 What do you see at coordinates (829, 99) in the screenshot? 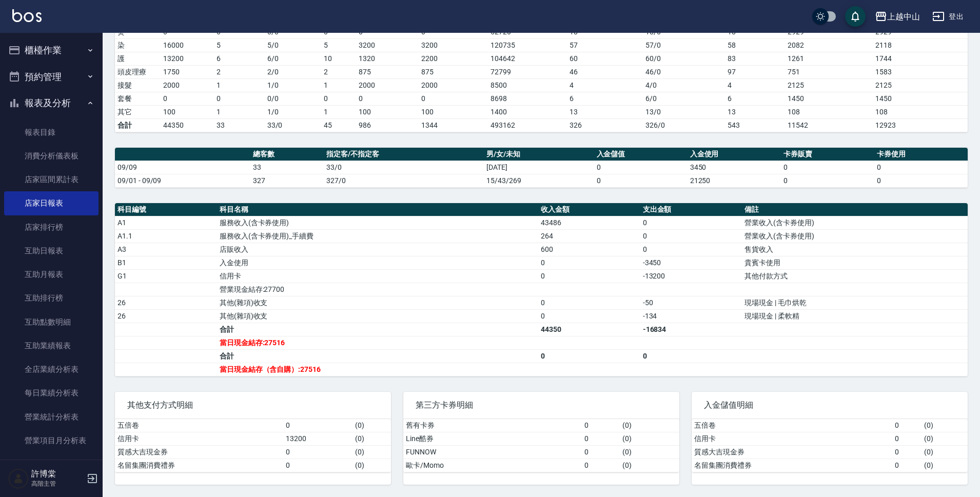
I see `td: 1450` at bounding box center [829, 99].